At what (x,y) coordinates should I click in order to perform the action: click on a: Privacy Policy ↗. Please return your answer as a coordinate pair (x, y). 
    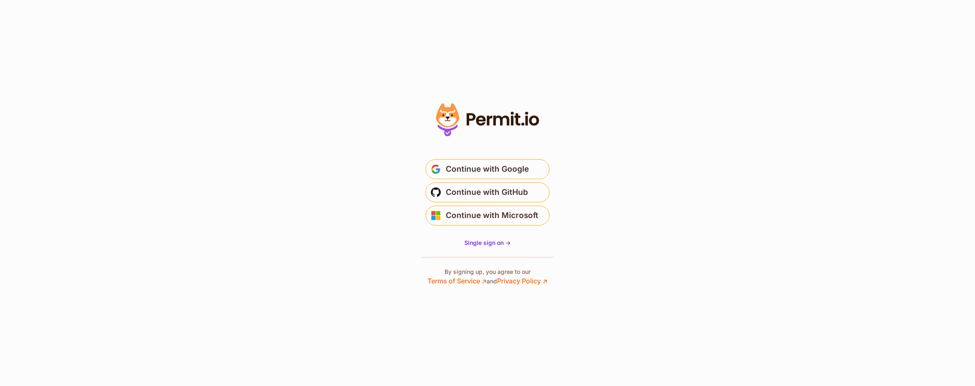
    Looking at the image, I should click on (522, 281).